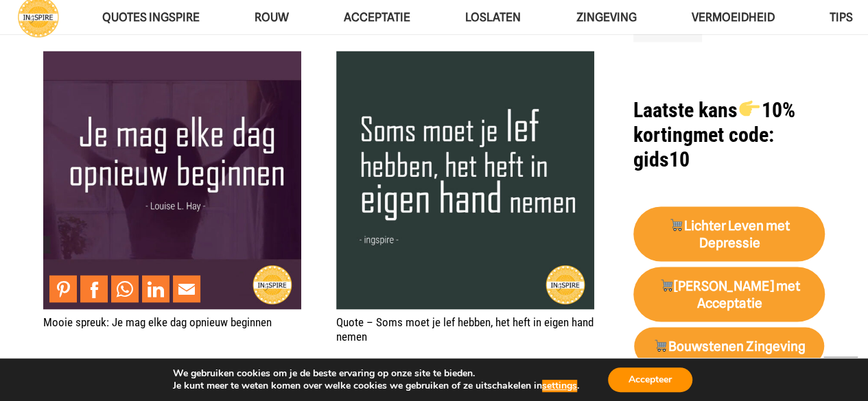 This screenshot has width=868, height=401. I want to click on a: Share to LinkedIn, so click(156, 289).